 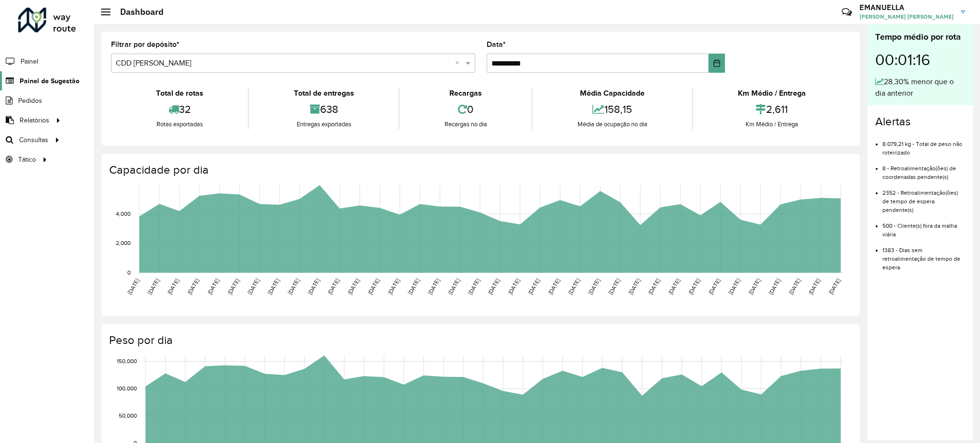 What do you see at coordinates (323, 125) in the screenshot?
I see `div: Entregas exportadas` at bounding box center [323, 125].